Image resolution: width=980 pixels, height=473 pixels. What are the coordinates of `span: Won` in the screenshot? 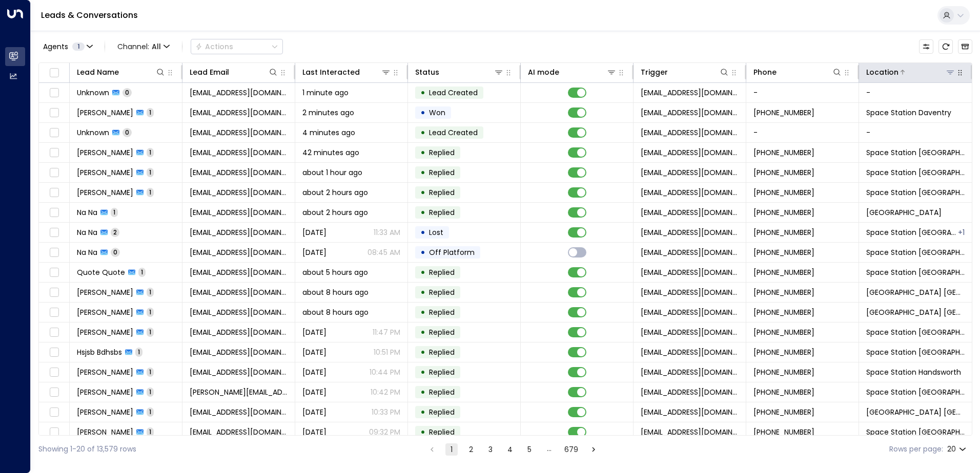 It's located at (437, 113).